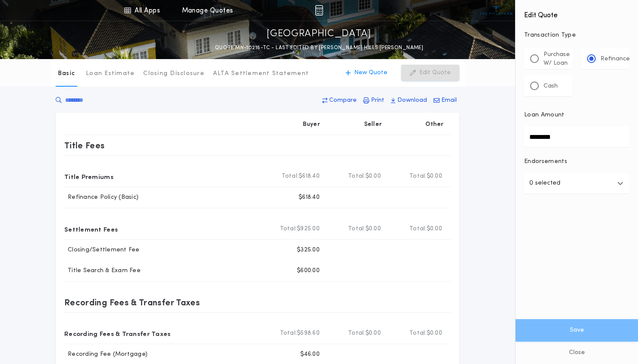 The height and width of the screenshot is (364, 638). Describe the element at coordinates (409, 100) in the screenshot. I see `button: Download` at that location.